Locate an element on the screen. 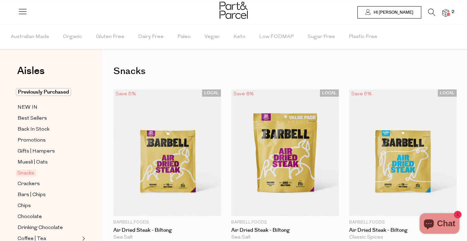 Image resolution: width=467 pixels, height=241 pixels. a: Drinking Chocolate is located at coordinates (49, 228).